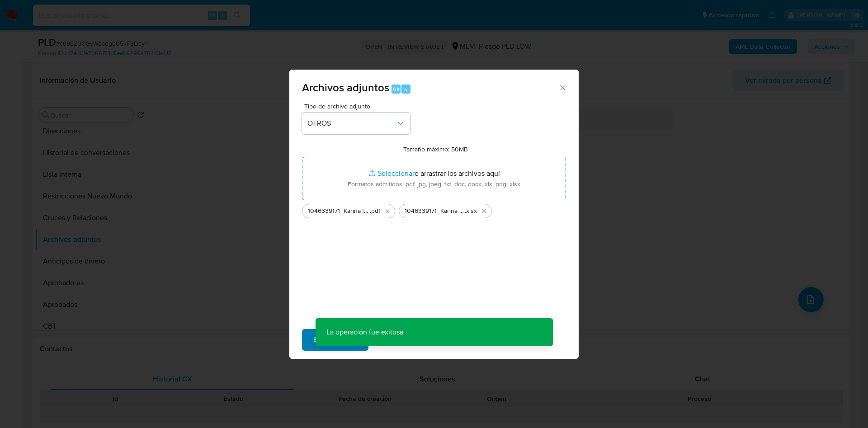 This screenshot has height=428, width=868. What do you see at coordinates (484, 211) in the screenshot?
I see `button: Eliminar 1046339171_Karina Nohemi Cervantes Diaz_AGO2025.xlsx` at bounding box center [484, 211].